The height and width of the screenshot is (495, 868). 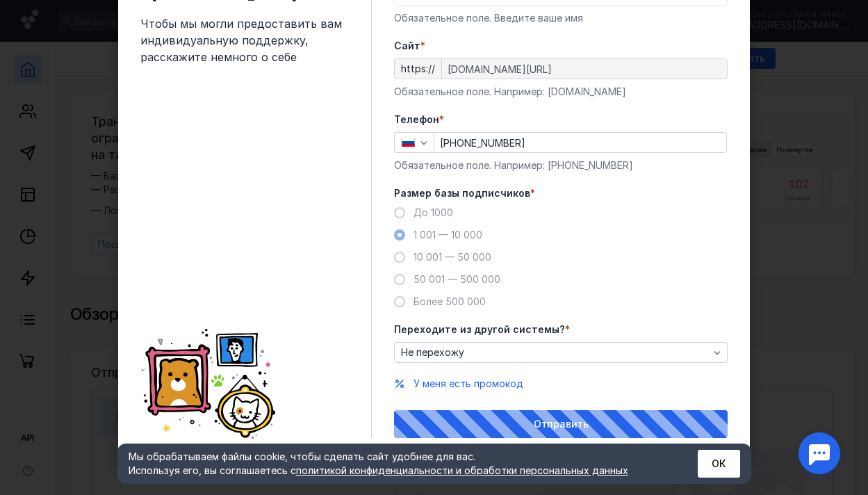 What do you see at coordinates (560, 18) in the screenshot?
I see `div: Обязательное поле. Введите ваше имя` at bounding box center [560, 18].